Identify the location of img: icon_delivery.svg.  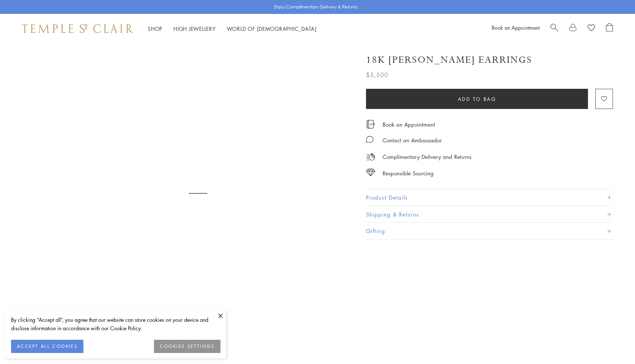
(371, 157).